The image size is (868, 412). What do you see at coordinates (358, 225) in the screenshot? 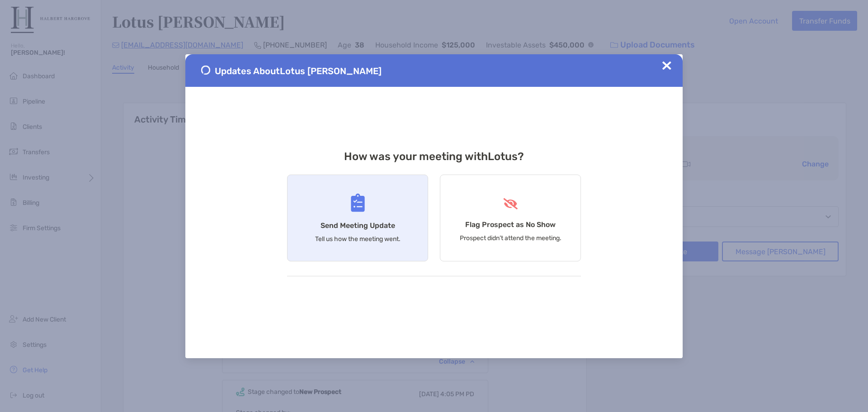
I see `h4: Send Meeting Update` at bounding box center [358, 225].